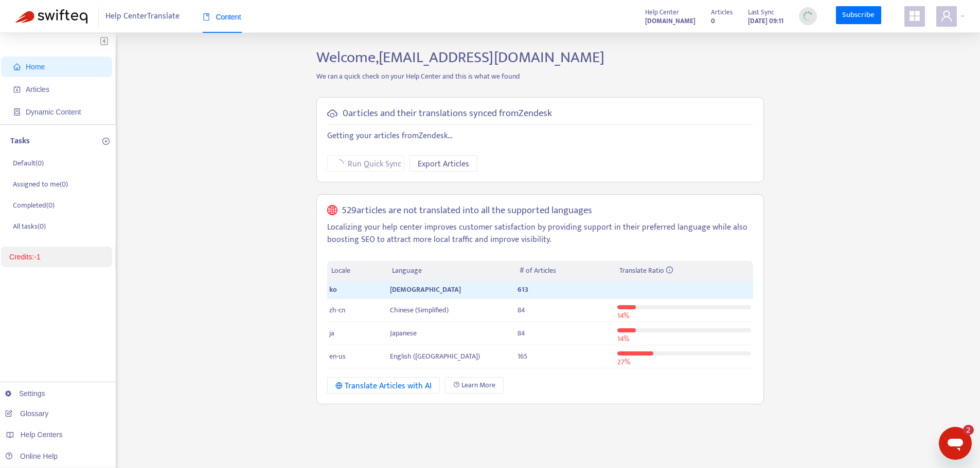 This screenshot has height=468, width=980. I want to click on span: Help Center, so click(662, 12).